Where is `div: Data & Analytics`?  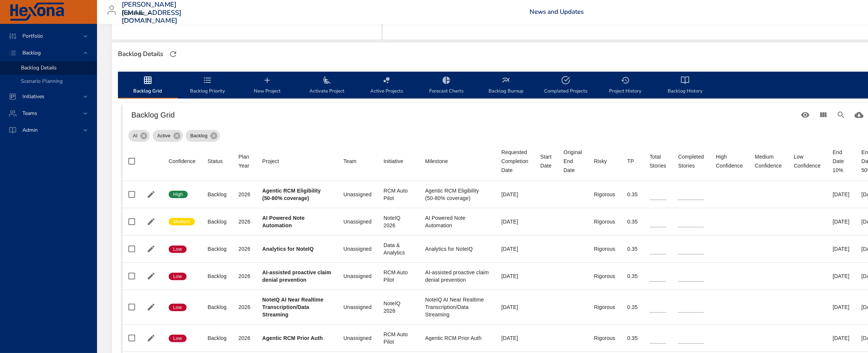 div: Data & Analytics is located at coordinates (398, 249).